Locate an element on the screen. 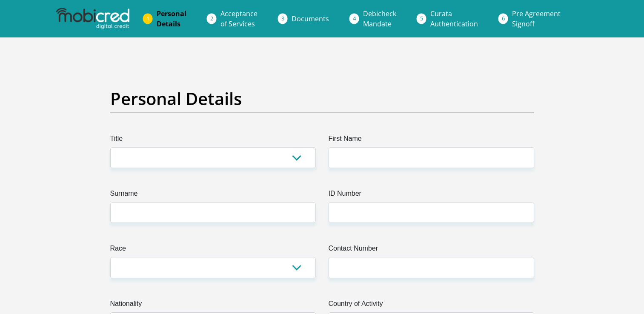 The height and width of the screenshot is (314, 644). a: PersonalDetails is located at coordinates (172, 18).